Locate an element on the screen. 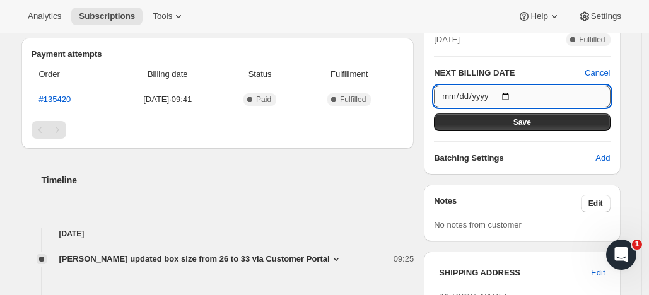 The width and height of the screenshot is (649, 295). button: Tools is located at coordinates (168, 16).